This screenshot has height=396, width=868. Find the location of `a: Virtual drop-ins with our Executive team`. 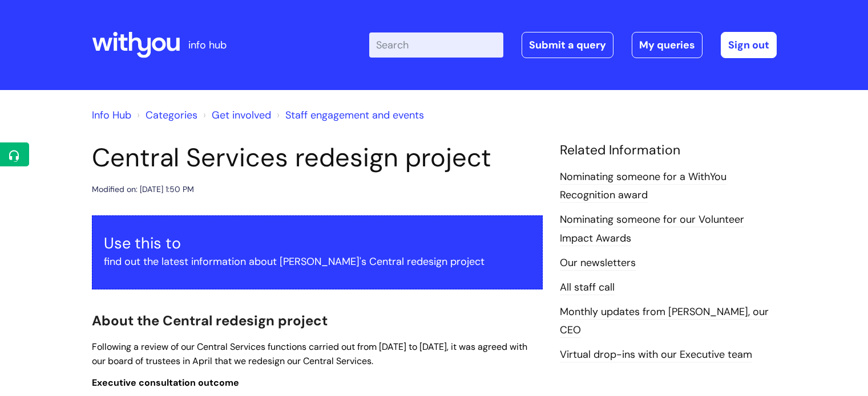

a: Virtual drop-ins with our Executive team is located at coordinates (655, 355).